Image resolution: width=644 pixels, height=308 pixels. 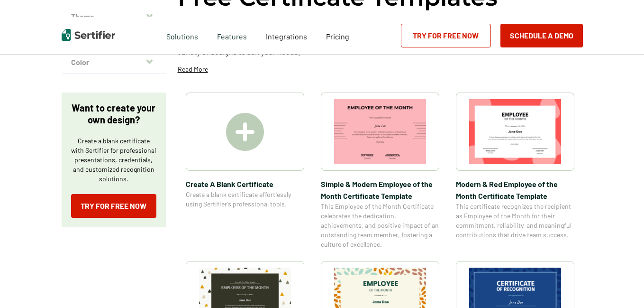 I want to click on span: Modern & Red Employee of the Month Certificate Template, so click(x=514, y=190).